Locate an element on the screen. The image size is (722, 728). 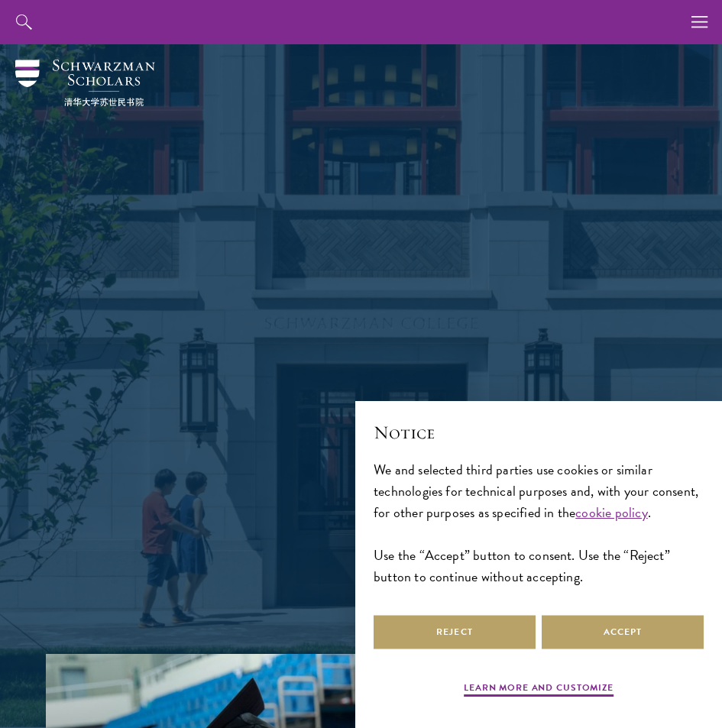
img: Schwarzman Scholars is located at coordinates (85, 83).